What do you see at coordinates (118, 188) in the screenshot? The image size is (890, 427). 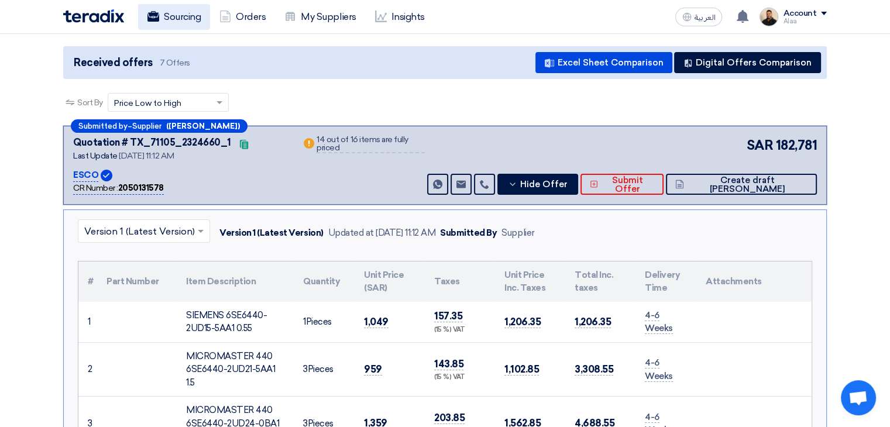 I see `div: CR Number :` at bounding box center [118, 188].